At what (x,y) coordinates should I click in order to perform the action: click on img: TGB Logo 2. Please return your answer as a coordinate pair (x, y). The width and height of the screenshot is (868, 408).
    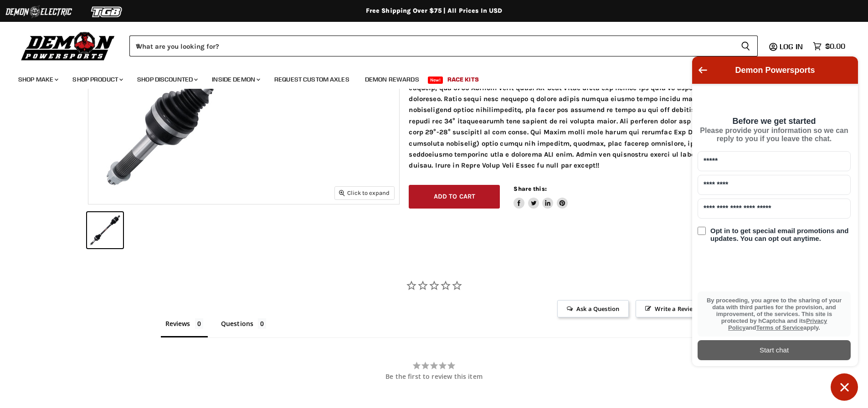
    Looking at the image, I should click on (107, 12).